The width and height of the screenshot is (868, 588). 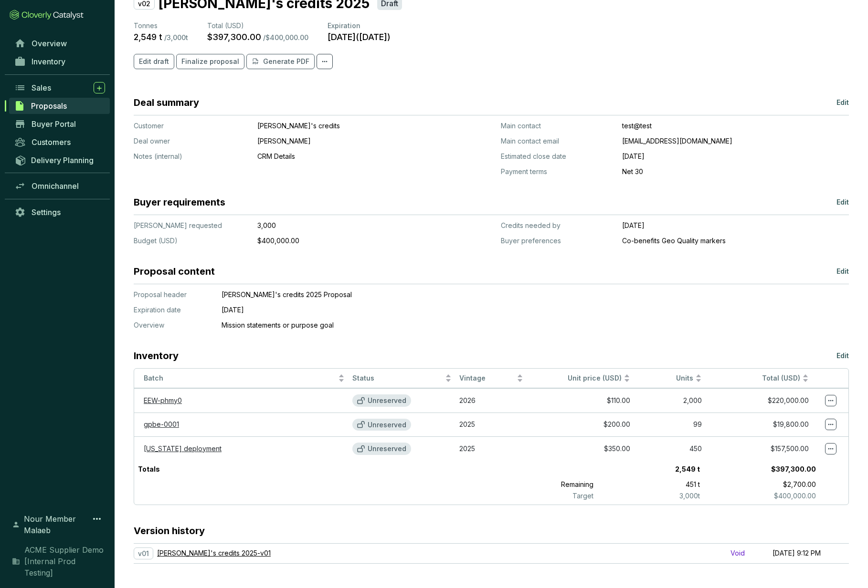 What do you see at coordinates (60, 124) in the screenshot?
I see `a: Buyer Portal` at bounding box center [60, 124].